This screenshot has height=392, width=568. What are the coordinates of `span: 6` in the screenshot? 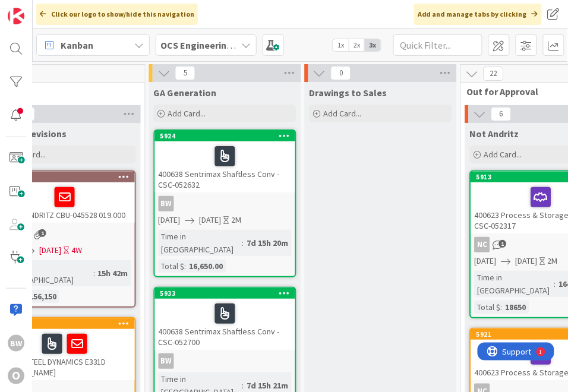 It's located at (501, 114).